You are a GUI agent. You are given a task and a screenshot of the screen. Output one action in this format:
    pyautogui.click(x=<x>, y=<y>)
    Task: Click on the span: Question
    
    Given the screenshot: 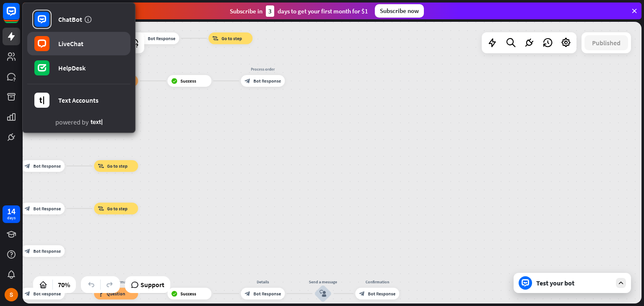 What is the action you would take?
    pyautogui.click(x=116, y=294)
    